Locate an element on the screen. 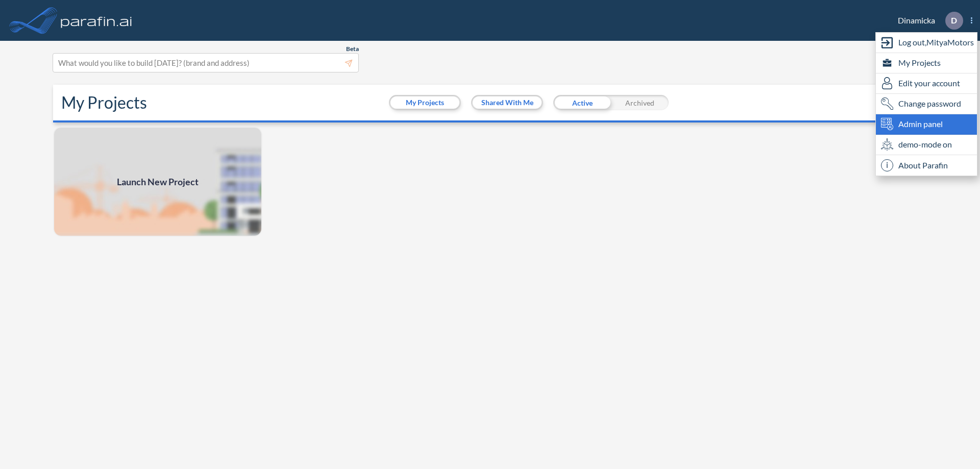 Image resolution: width=980 pixels, height=469 pixels. span: i is located at coordinates (887, 165).